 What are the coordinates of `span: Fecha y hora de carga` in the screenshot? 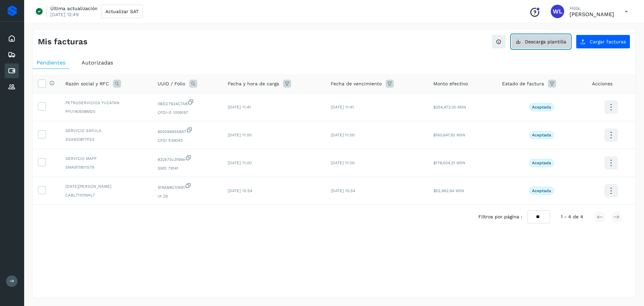 It's located at (253, 83).